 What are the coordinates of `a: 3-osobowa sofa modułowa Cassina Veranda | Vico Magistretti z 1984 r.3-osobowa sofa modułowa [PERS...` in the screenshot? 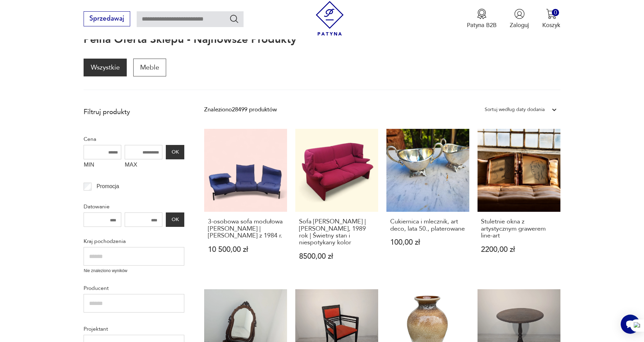 It's located at (246, 203).